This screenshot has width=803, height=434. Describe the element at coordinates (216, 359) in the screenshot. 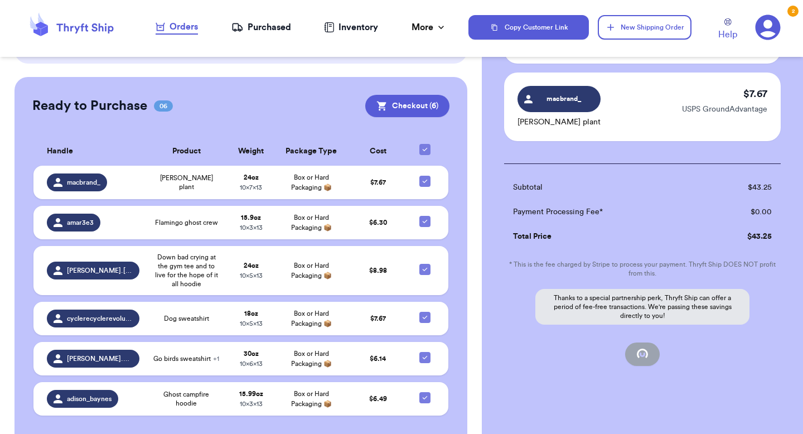

I see `span: + 1` at that location.